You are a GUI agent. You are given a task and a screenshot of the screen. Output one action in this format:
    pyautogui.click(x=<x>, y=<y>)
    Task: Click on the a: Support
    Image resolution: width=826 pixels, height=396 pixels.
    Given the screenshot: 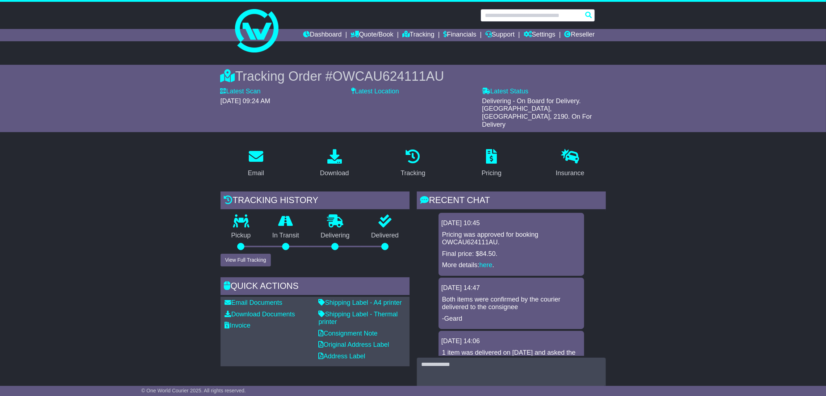 What is the action you would take?
    pyautogui.click(x=499, y=35)
    